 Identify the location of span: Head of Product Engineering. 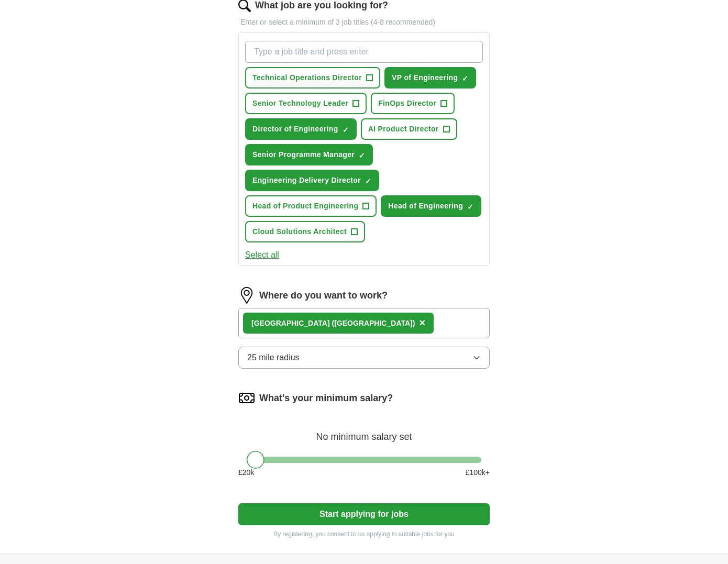
(306, 206).